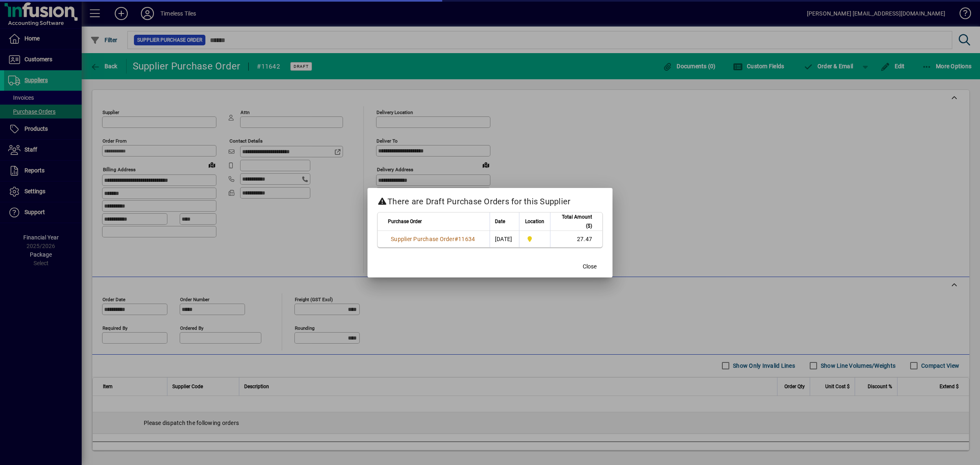  Describe the element at coordinates (490, 200) in the screenshot. I see `h2: There are Draft Purchase Orders for this Supplier` at that location.